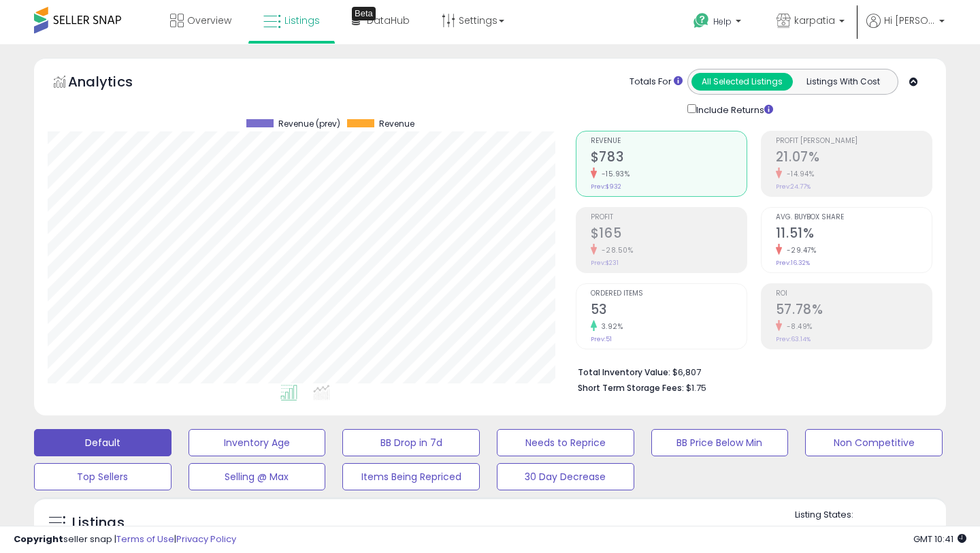 The width and height of the screenshot is (980, 553). Describe the element at coordinates (853, 217) in the screenshot. I see `span: Avg. Buybox Share` at that location.